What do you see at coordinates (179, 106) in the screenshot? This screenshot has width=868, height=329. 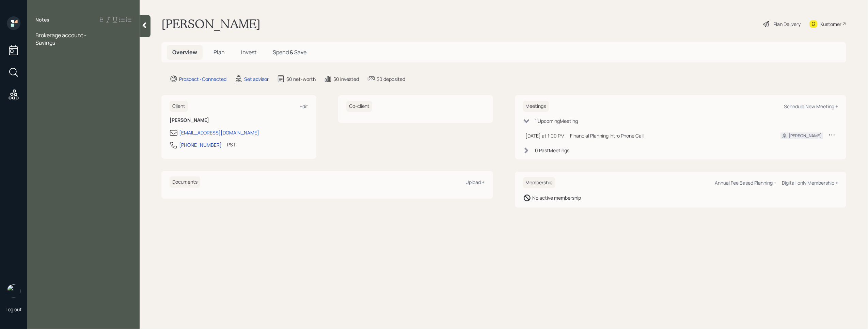 I see `h6: Client` at bounding box center [179, 106].